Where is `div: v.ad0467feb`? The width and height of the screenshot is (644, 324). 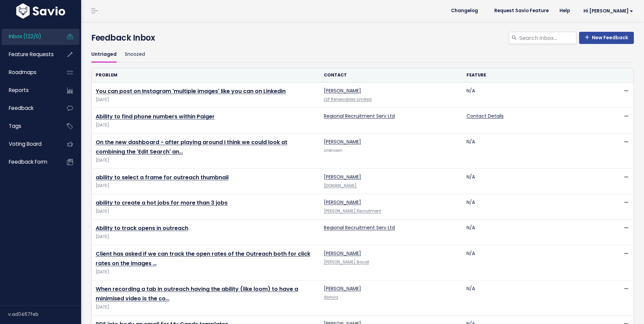
div: v.ad0467feb is located at coordinates (44, 314).